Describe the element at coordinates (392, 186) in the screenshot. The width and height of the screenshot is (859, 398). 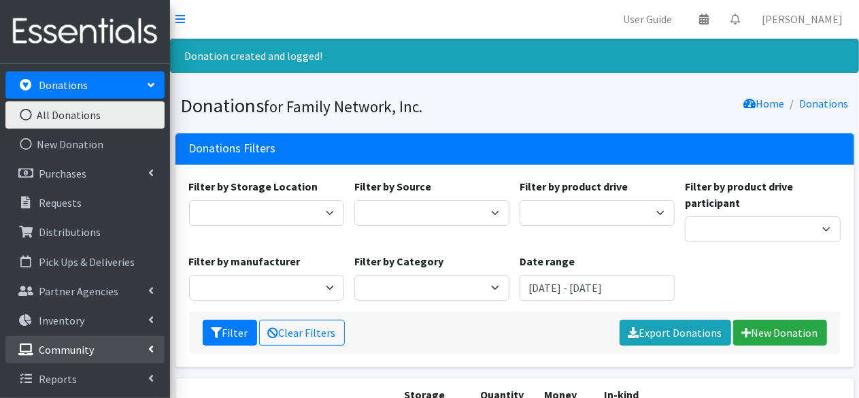
I see `label: Filter by Source` at that location.